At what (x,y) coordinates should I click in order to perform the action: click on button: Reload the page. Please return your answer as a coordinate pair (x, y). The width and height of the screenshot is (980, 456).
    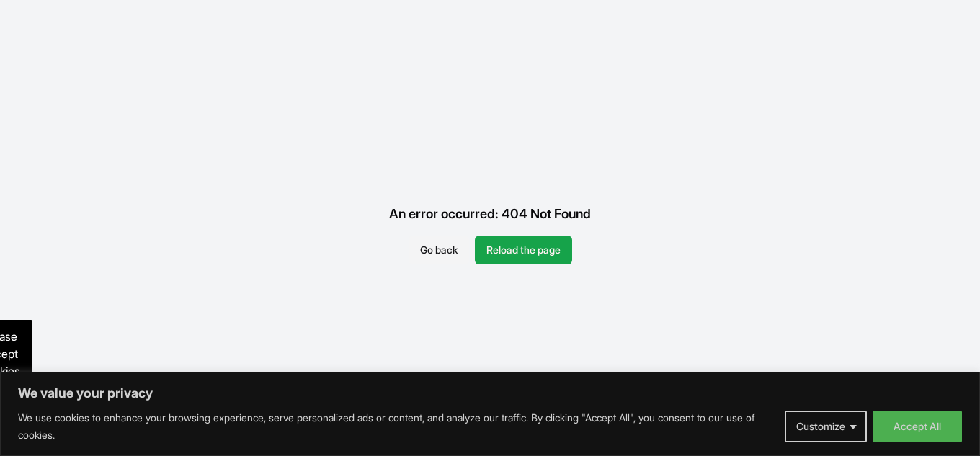
    Looking at the image, I should click on (523, 250).